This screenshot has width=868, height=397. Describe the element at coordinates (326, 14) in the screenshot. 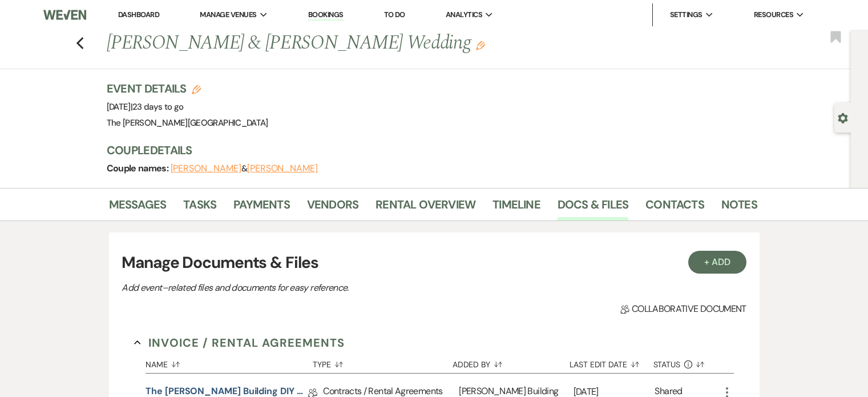

I see `a: Bookings` at that location.